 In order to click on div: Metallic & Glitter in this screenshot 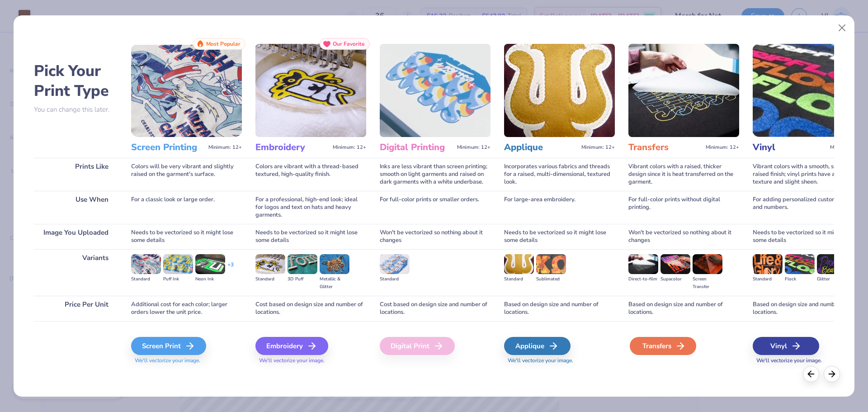, I will do `click(334, 283)`.